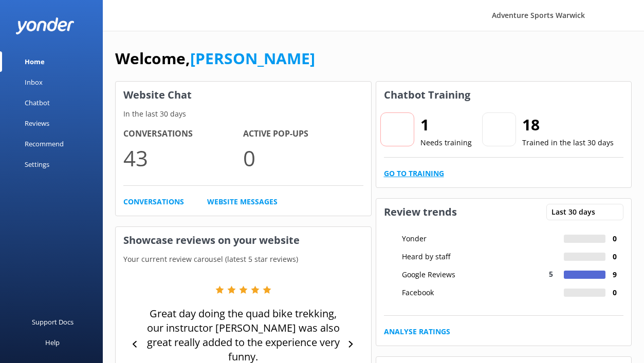  Describe the element at coordinates (414, 174) in the screenshot. I see `a: Go to Training` at that location.